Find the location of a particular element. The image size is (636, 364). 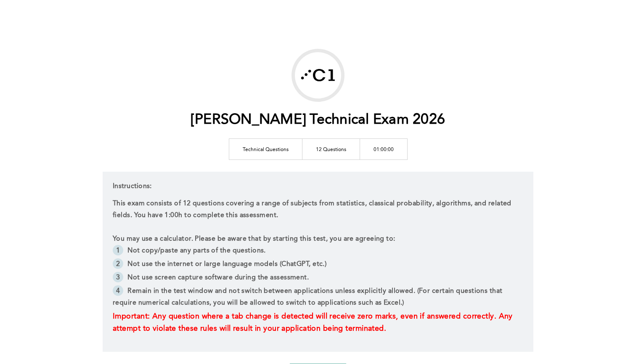

td: 12 Questions is located at coordinates (330, 149).